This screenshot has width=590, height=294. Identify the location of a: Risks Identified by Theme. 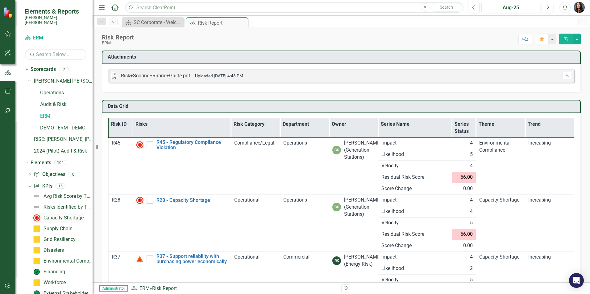
(62, 207).